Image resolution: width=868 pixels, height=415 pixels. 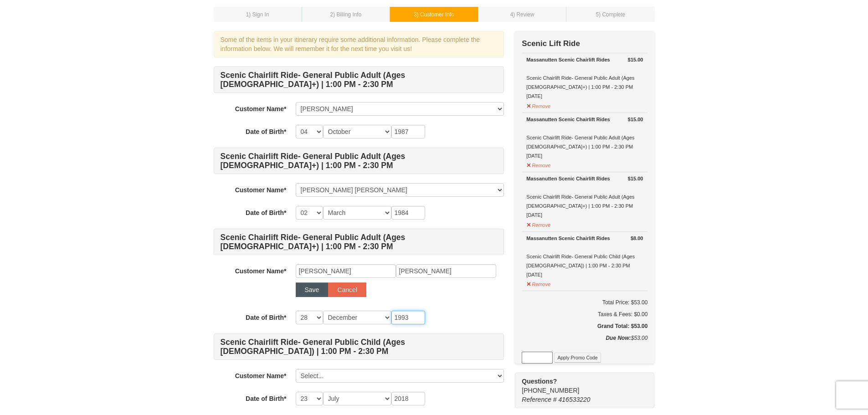 I want to click on small: 1, so click(x=257, y=15).